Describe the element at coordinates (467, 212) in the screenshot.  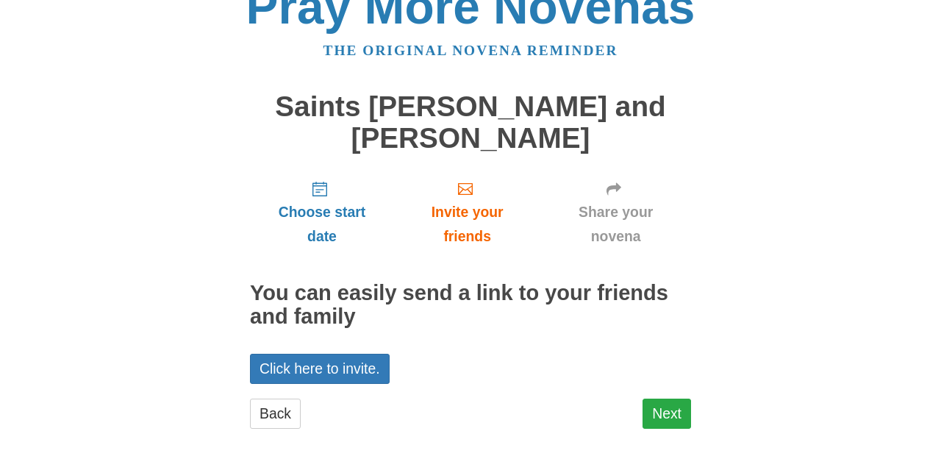
I see `a: Invite your friends` at that location.